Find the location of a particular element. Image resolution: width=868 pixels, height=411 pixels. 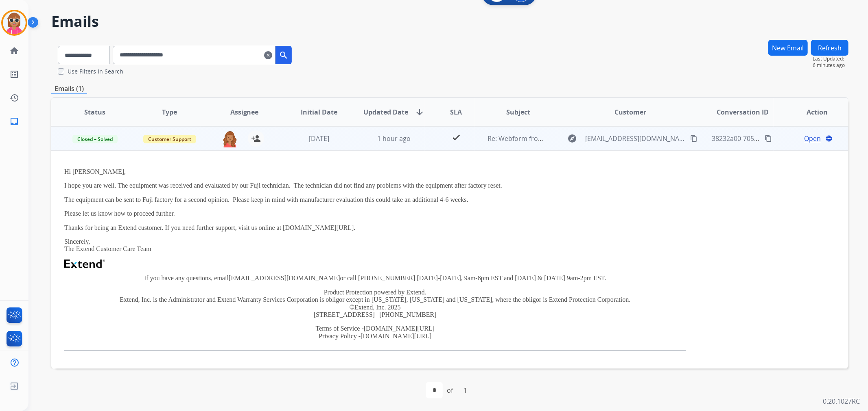

span: Type is located at coordinates (169, 112).